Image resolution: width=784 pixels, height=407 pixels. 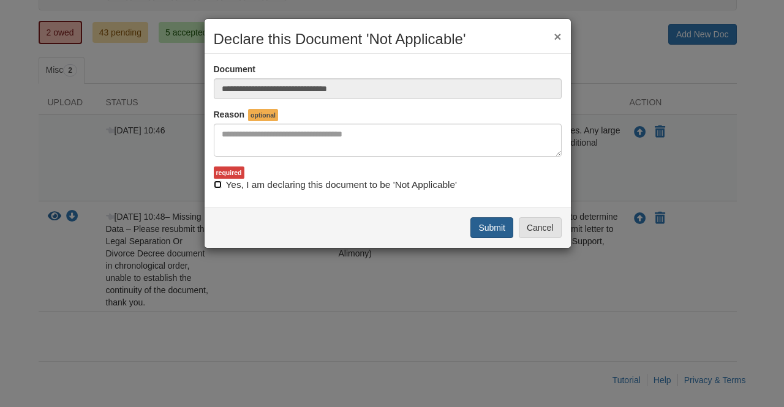 What do you see at coordinates (492, 228) in the screenshot?
I see `button: Submit` at bounding box center [492, 228].